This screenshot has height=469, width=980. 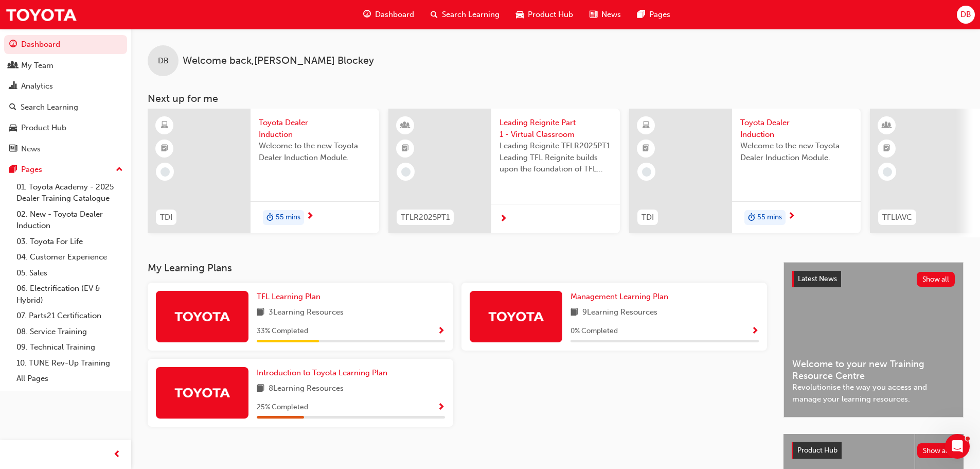 I want to click on a: Search Learning, so click(x=65, y=107).